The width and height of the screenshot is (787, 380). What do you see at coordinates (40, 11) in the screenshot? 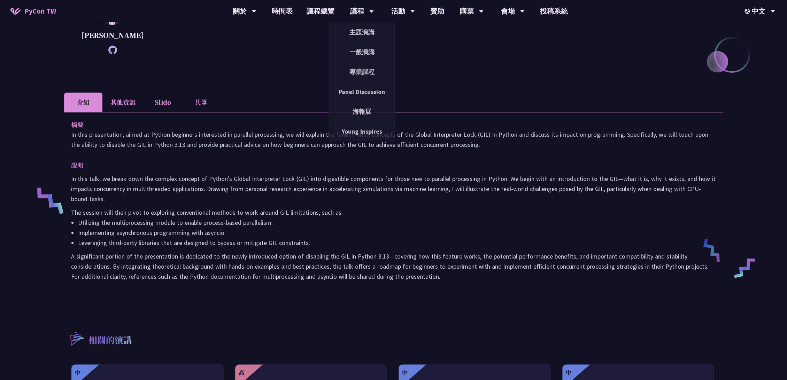
I see `span: PyCon TW` at bounding box center [40, 11].